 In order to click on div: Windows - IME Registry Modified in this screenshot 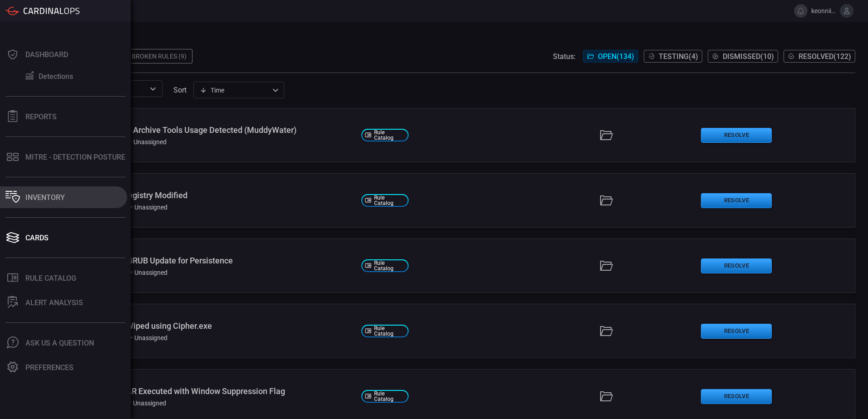, I will do `click(211, 195)`.